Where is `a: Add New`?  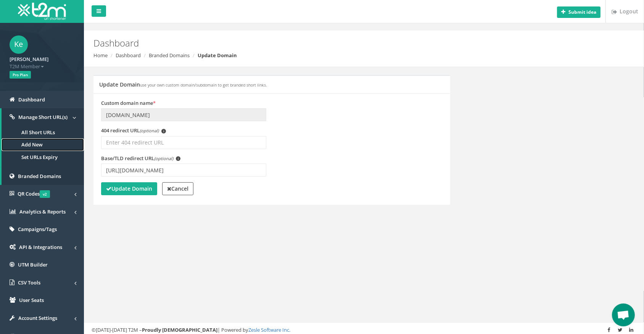
a: Add New is located at coordinates (43, 145).